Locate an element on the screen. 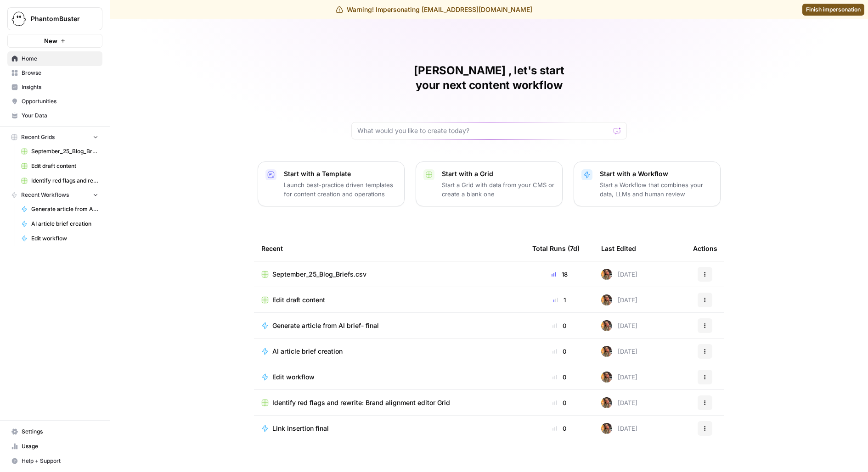 This screenshot has width=868, height=472. div: Total Runs (7d) is located at coordinates (556, 248).